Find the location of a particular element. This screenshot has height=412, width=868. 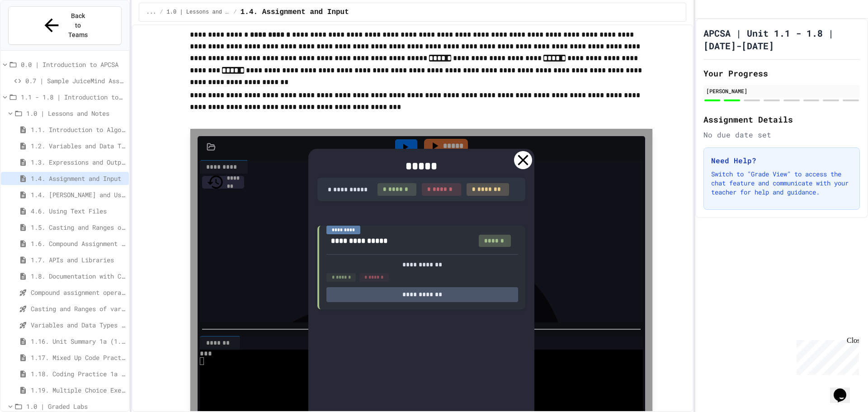

span: 0.0 | Introduction to APCSA is located at coordinates (73, 64).